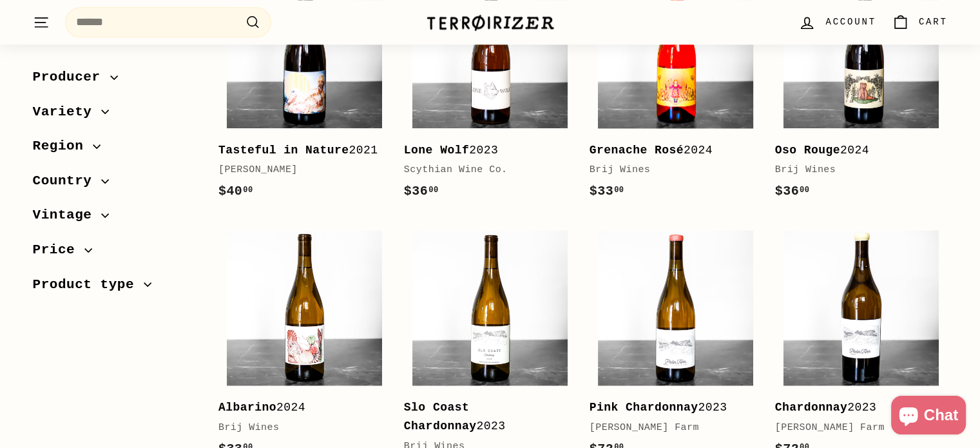  What do you see at coordinates (644, 407) in the screenshot?
I see `b: Pink Chardonnay` at bounding box center [644, 407].